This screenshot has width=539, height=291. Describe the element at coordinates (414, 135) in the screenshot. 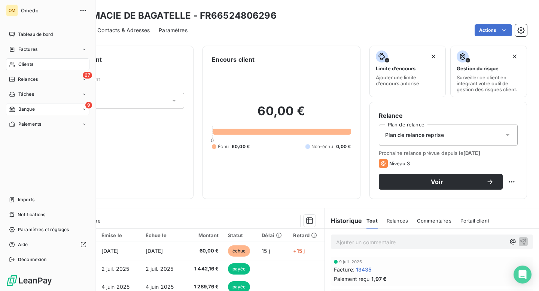

I see `span: Plan de relance reprise` at that location.